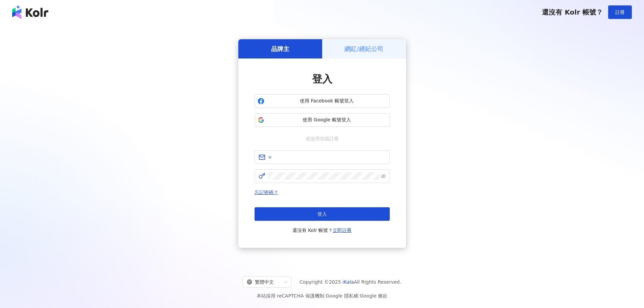  What do you see at coordinates (342, 296) in the screenshot?
I see `a: Google 隱私權` at bounding box center [342, 296].